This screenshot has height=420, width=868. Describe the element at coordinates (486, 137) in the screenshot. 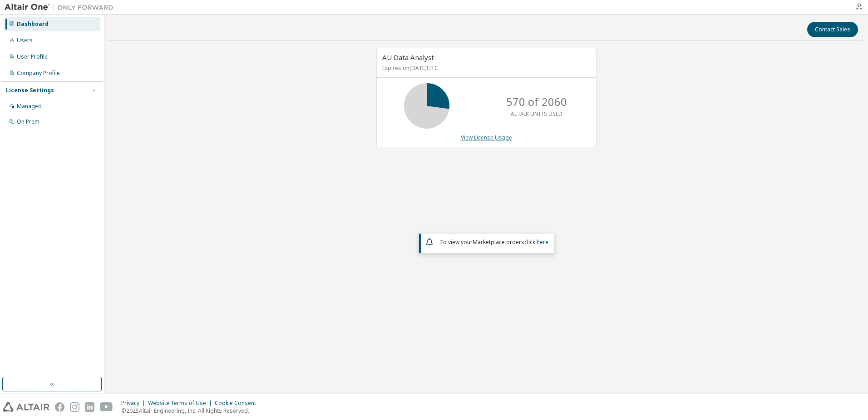

I see `a: View License Usage` at that location.